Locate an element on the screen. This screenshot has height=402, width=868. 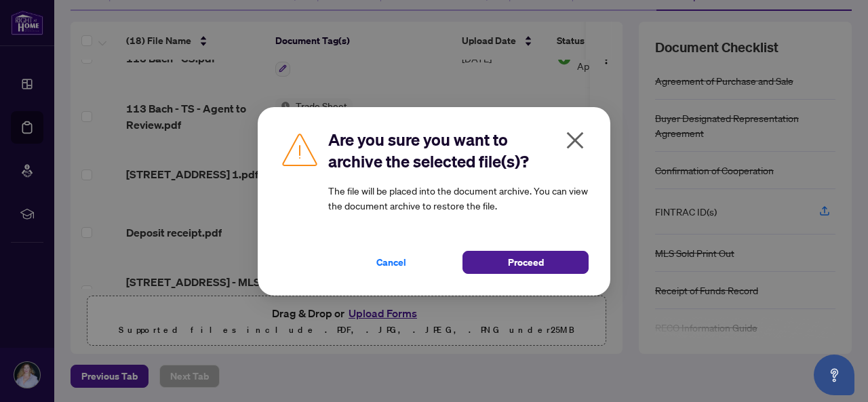
button: Cancel is located at coordinates (392, 262).